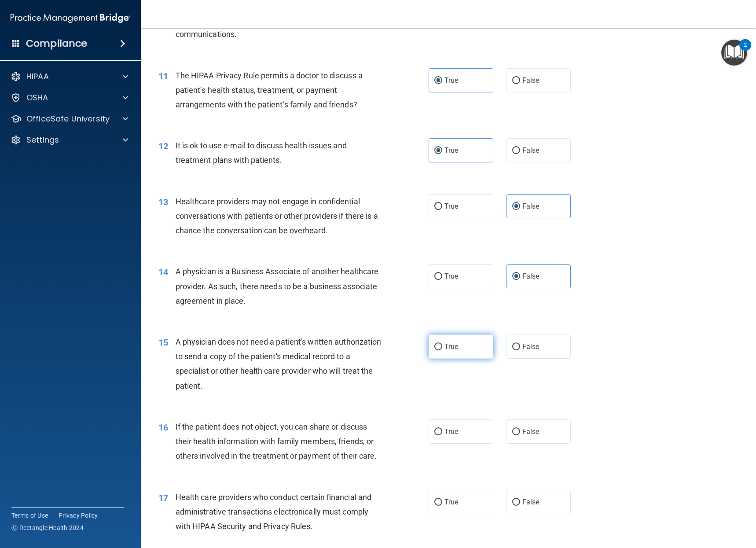 Image resolution: width=756 pixels, height=548 pixels. Describe the element at coordinates (261, 153) in the screenshot. I see `span: It is ok to use e-mail to discuss health issues and treatment plans with patients.` at that location.